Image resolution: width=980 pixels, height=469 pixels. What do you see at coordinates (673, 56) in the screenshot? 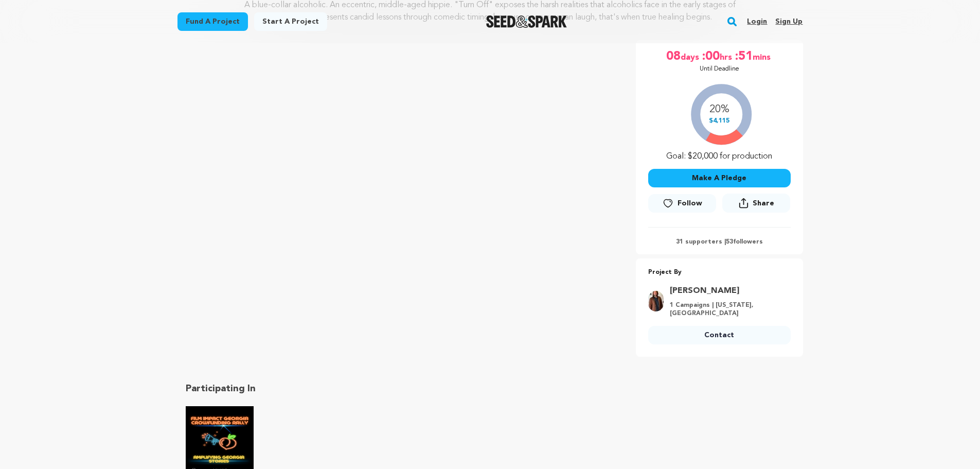
I see `span: 08` at bounding box center [673, 56].